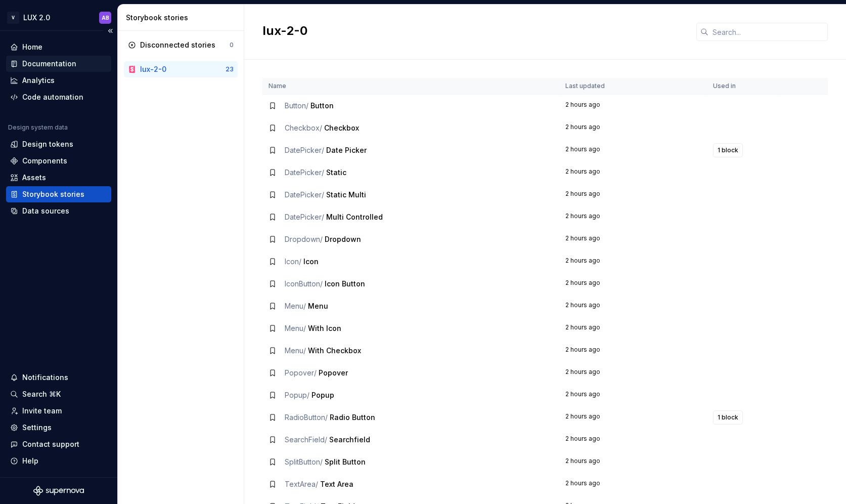  Describe the element at coordinates (58, 377) in the screenshot. I see `button: Notifications` at that location.